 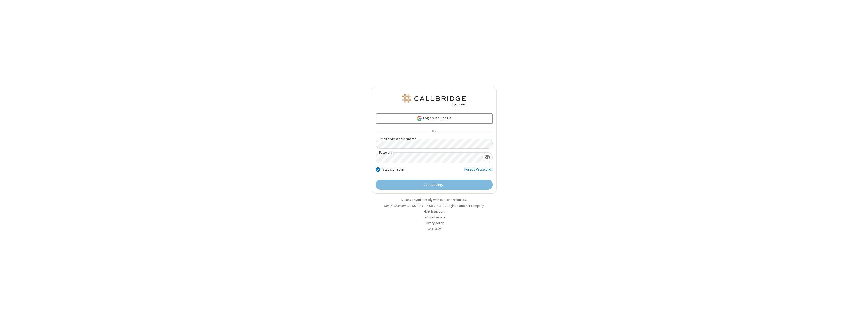 I want to click on span: Loading..., so click(x=437, y=185).